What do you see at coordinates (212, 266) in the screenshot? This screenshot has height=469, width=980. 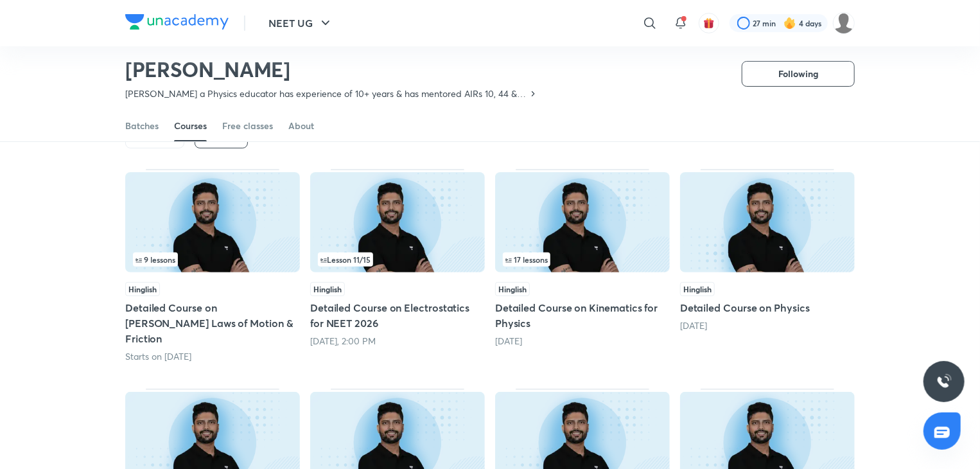 I see `div: Detailed Course on Newton’s Laws of Motion & Friction` at bounding box center [212, 266].